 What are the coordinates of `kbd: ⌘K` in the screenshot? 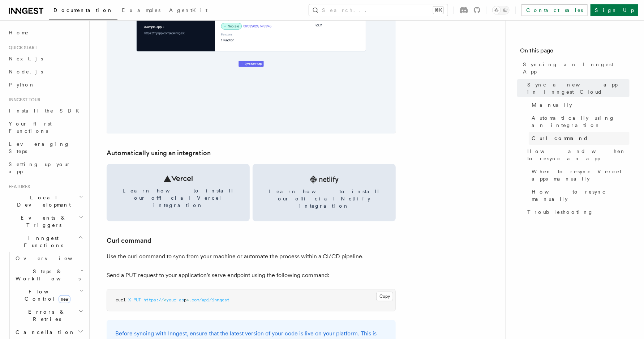 It's located at (438, 10).